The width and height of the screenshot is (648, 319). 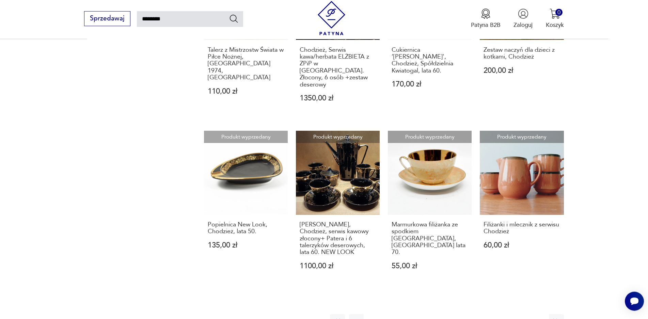 What do you see at coordinates (107, 19) in the screenshot?
I see `a: Sprzedawaj` at bounding box center [107, 19].